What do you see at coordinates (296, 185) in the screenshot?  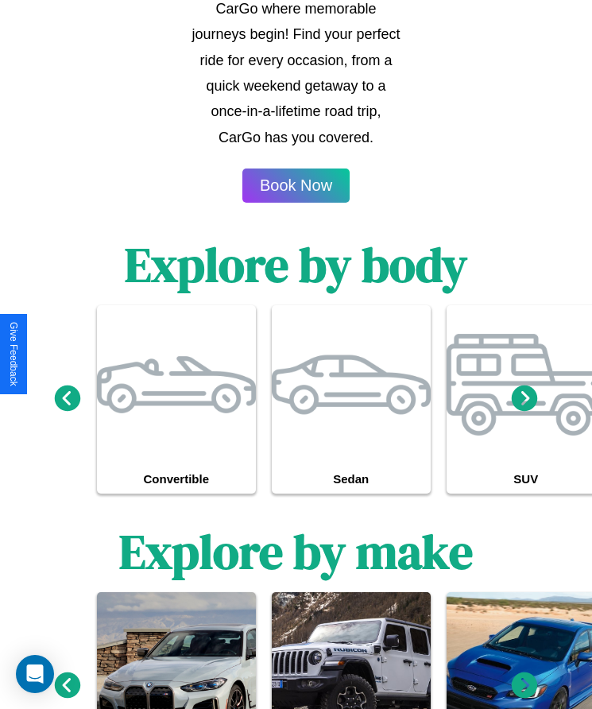 I see `button: Book Now` at bounding box center [296, 185].